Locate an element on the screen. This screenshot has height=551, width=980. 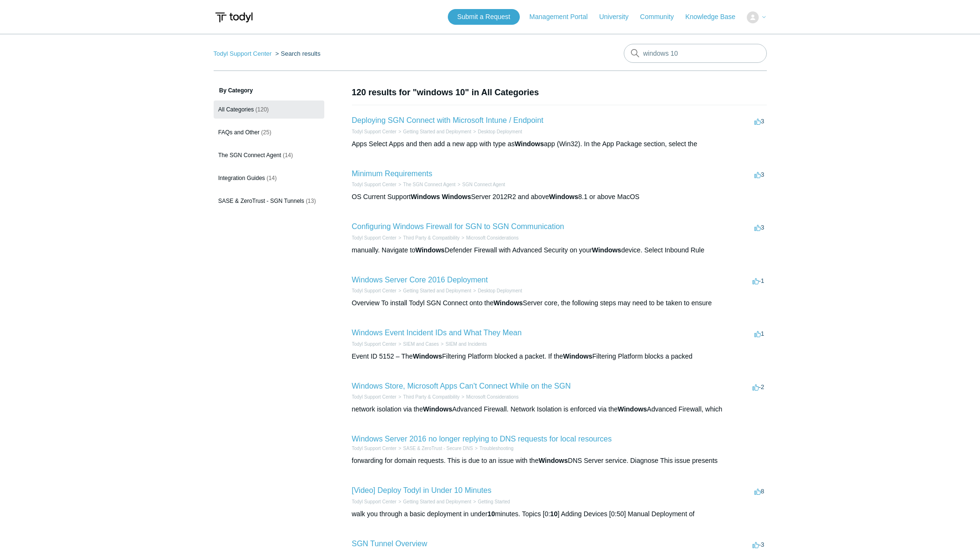
div: Event ID 5152 – The Filtering Platform blocked a packet. If the Filtering Platform blocks a packed is located at coordinates (559, 357).